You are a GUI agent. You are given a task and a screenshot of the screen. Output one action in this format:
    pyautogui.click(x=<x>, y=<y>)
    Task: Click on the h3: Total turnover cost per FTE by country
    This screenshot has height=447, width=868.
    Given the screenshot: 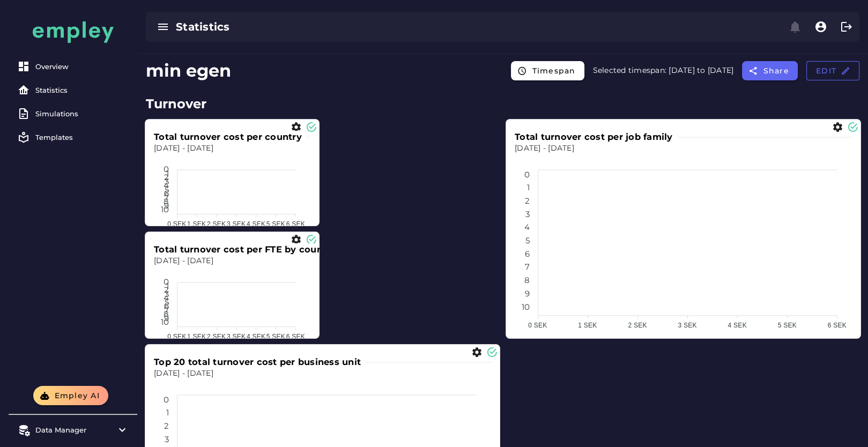 What is the action you would take?
    pyautogui.click(x=247, y=249)
    